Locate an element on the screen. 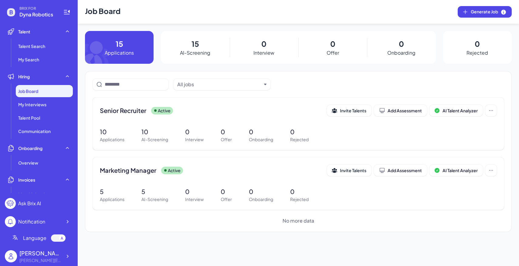  span: Job Board is located at coordinates (28, 91).